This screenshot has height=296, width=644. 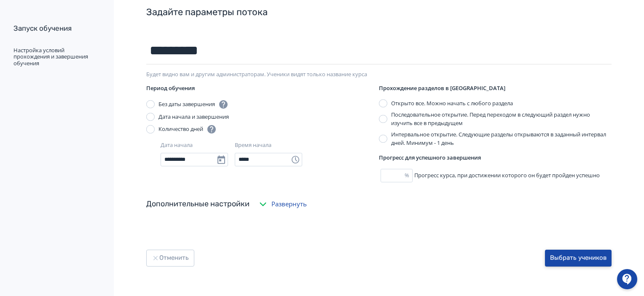 I want to click on button: Отменить, so click(x=170, y=258).